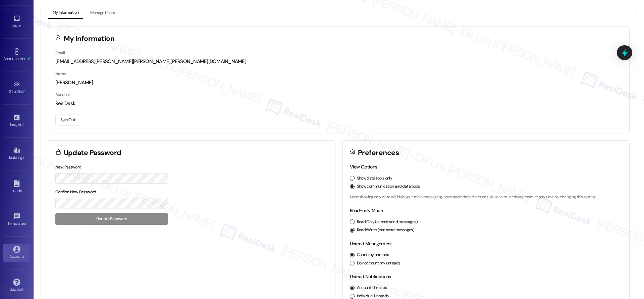 The image size is (644, 299). I want to click on label: Account, so click(62, 95).